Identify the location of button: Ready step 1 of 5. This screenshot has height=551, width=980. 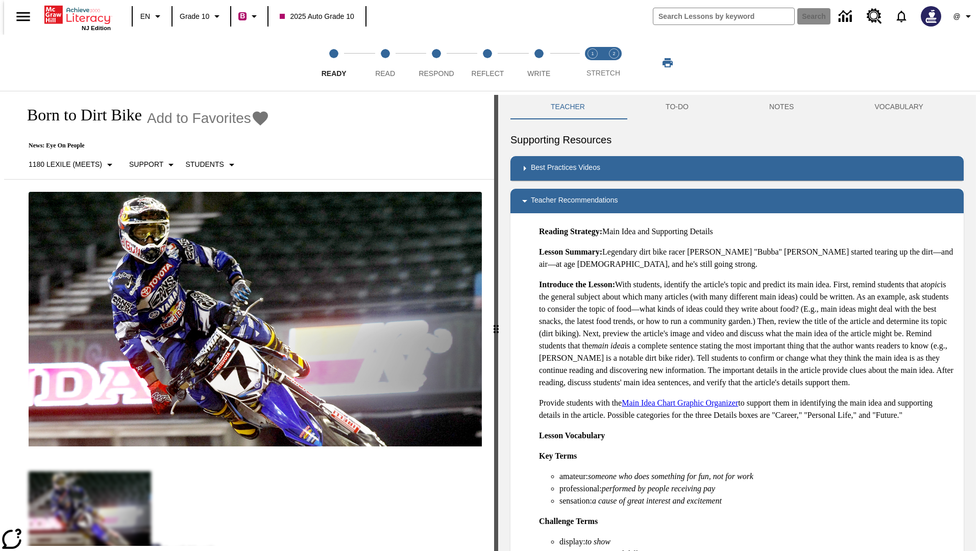
(334, 63).